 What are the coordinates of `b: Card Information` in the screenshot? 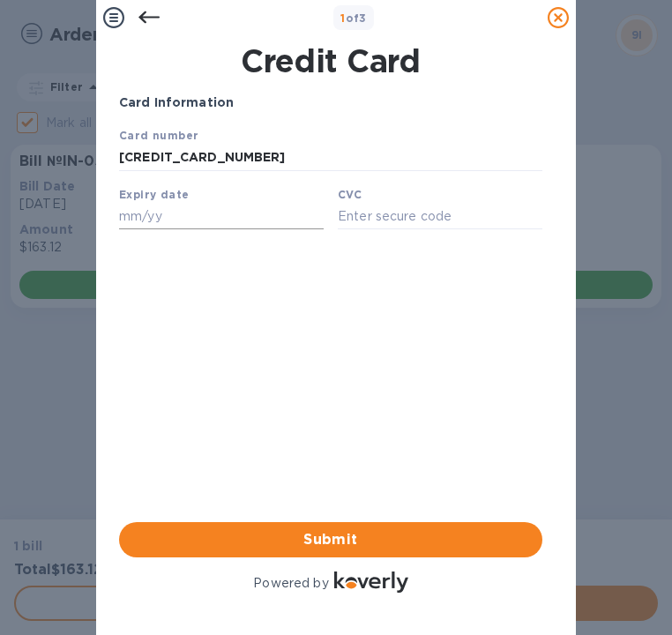 It's located at (177, 102).